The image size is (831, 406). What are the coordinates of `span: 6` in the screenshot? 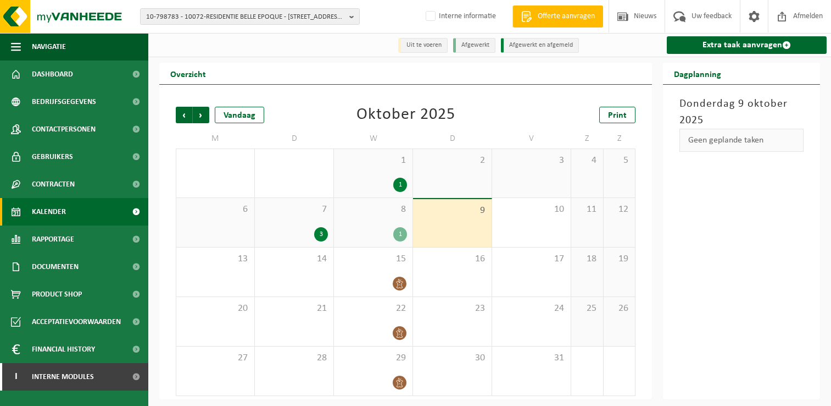 It's located at (215, 209).